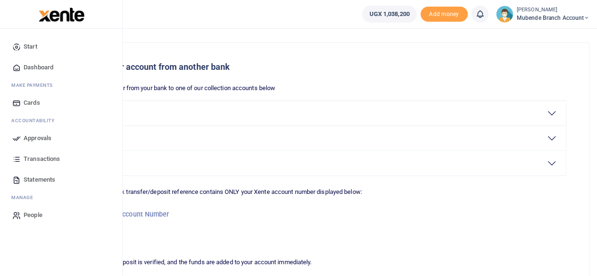 The width and height of the screenshot is (597, 276). What do you see at coordinates (313, 113) in the screenshot?
I see `button: Stanbic Bank` at bounding box center [313, 113].